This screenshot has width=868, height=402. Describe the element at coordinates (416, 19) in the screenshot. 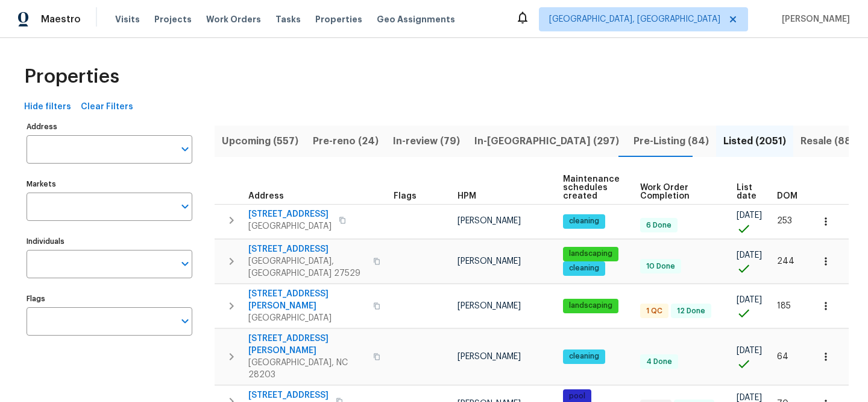

I see `span: Geo Assignments` at that location.